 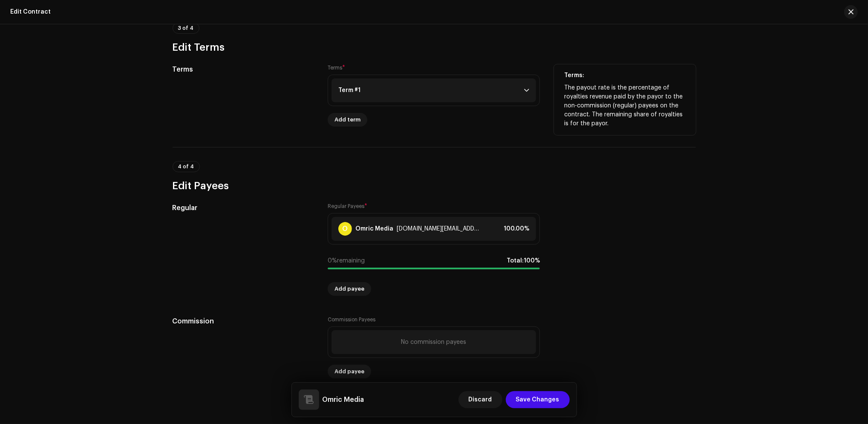 What do you see at coordinates (374, 228) in the screenshot?
I see `div: Omric Media` at bounding box center [374, 228].